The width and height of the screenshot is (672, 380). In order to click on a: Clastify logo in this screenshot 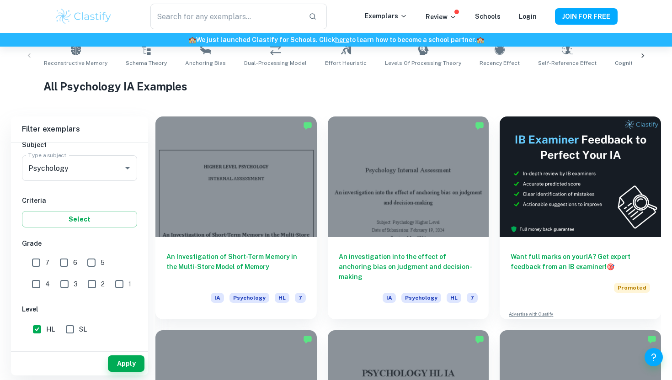, I will do `click(83, 16)`.